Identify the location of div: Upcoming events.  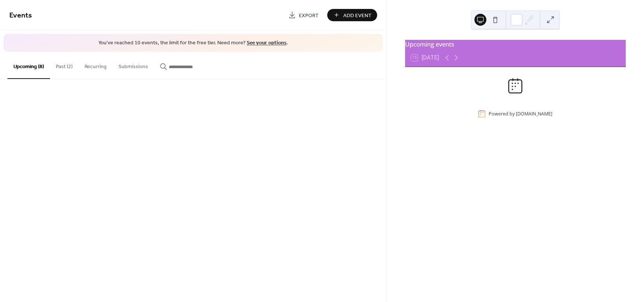
(515, 45).